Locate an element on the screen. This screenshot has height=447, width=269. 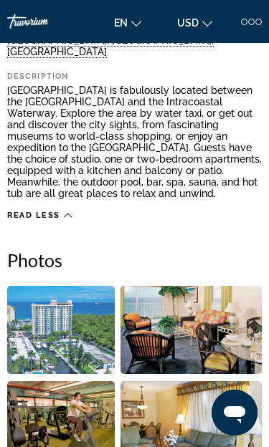
span: USD is located at coordinates (188, 23).